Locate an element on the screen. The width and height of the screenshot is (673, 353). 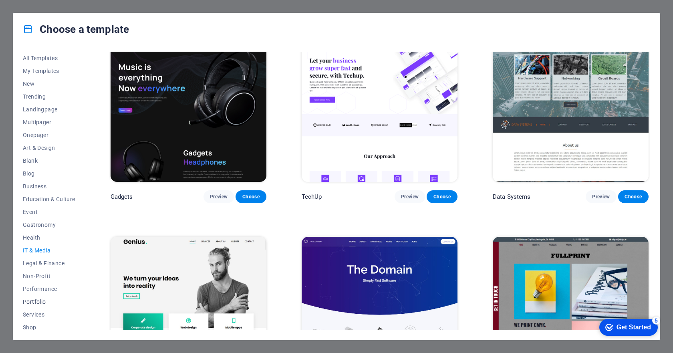
img: Gadgets is located at coordinates (188, 110).